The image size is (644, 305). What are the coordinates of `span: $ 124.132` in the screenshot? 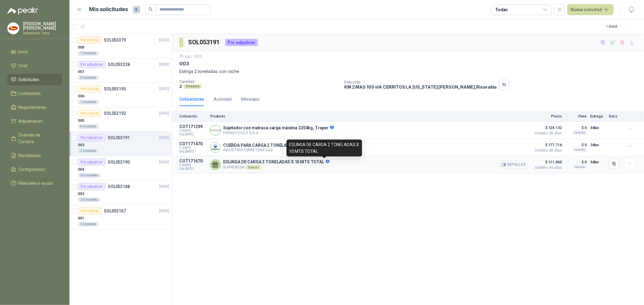 It's located at (546, 128).